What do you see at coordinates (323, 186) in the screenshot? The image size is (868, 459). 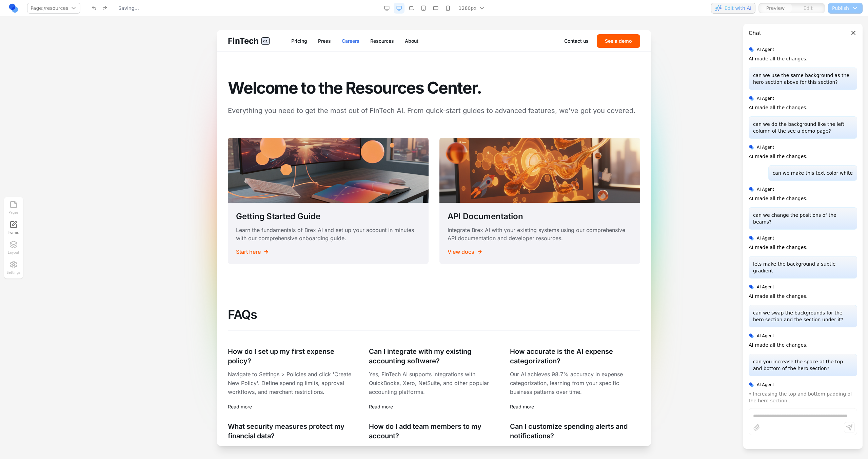 I see `h3: API Documentation` at bounding box center [323, 186].